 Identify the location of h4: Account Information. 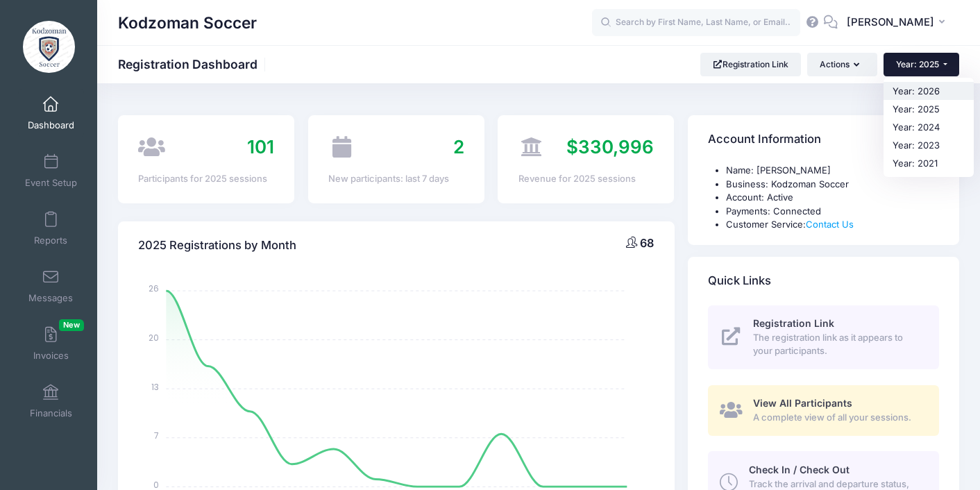
(764, 139).